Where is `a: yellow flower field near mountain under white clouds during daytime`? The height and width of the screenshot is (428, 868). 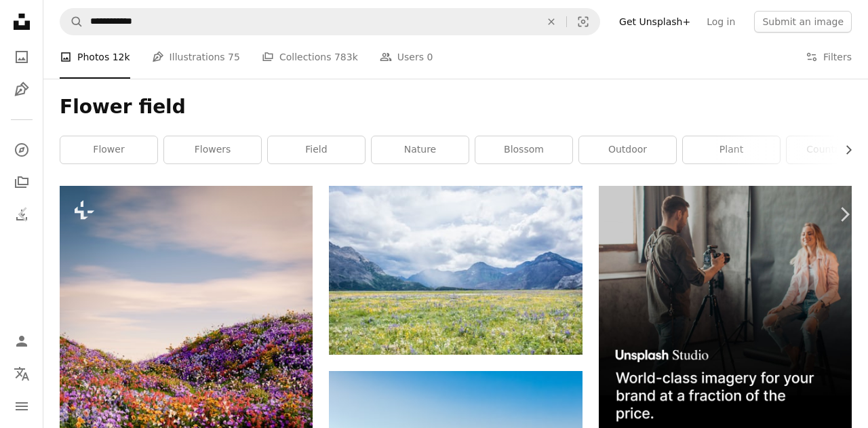 a: yellow flower field near mountain under white clouds during daytime is located at coordinates (455, 270).